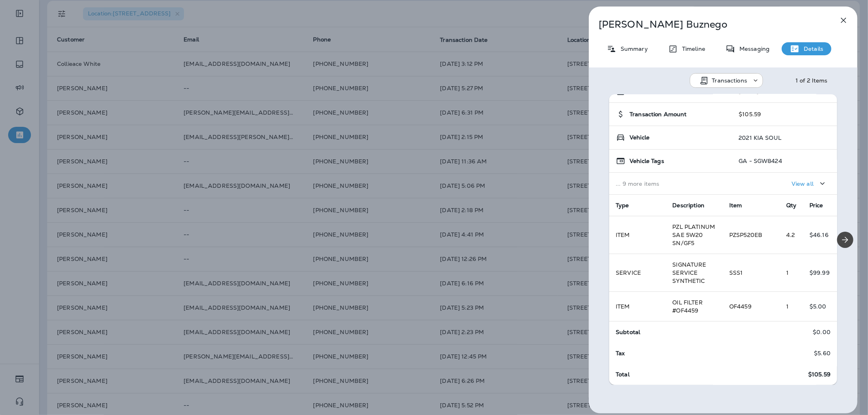  Describe the element at coordinates (785, 114) in the screenshot. I see `td: $105.59` at that location.